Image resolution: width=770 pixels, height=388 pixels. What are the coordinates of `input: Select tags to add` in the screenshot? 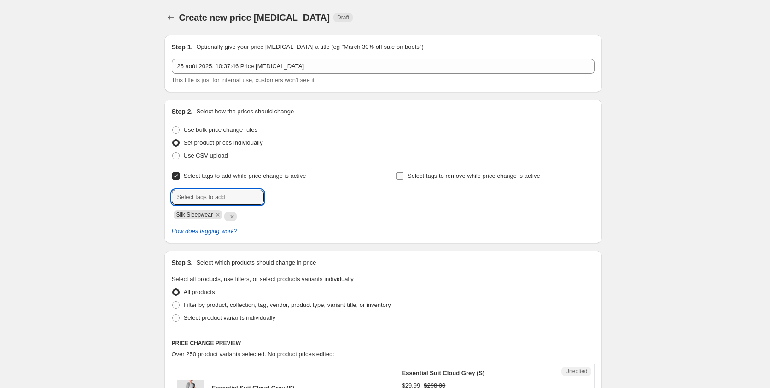 It's located at (218, 197).